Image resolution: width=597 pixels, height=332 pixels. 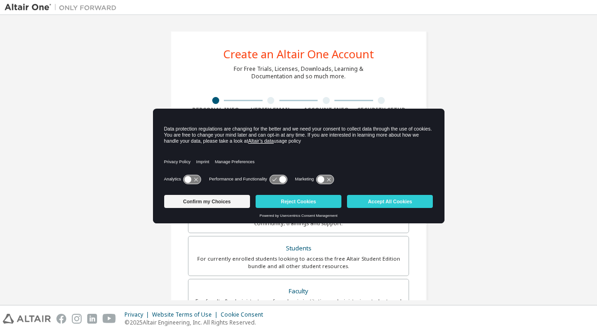 What do you see at coordinates (299, 263) in the screenshot?
I see `div: For currently enrolled students looking to access the free Altair Student Edition bundle and all ...` at bounding box center [299, 263].